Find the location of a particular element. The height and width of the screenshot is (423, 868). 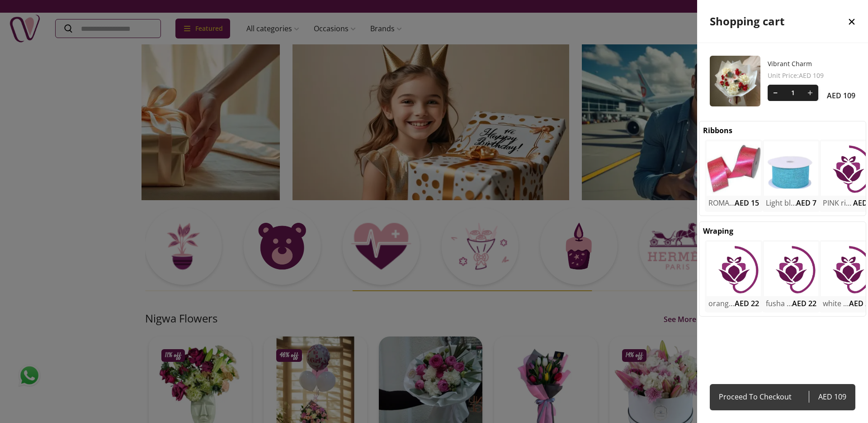

span: 1 is located at coordinates (793, 93).